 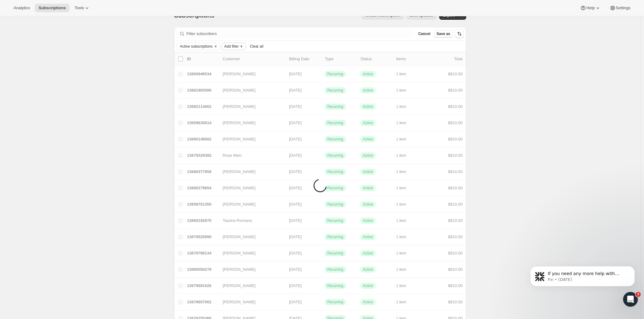 What do you see at coordinates (111, 15) in the screenshot?
I see `div: Close` at bounding box center [111, 15].